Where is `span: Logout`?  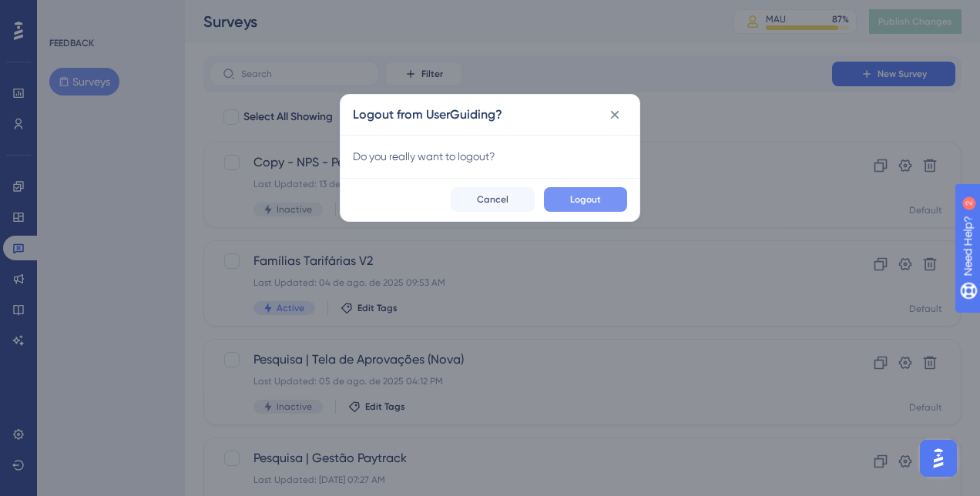 span: Logout is located at coordinates (585, 200).